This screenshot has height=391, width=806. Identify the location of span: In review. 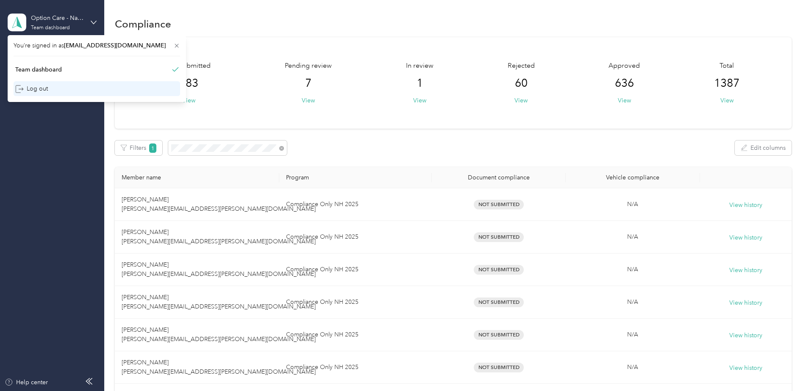
(419, 66).